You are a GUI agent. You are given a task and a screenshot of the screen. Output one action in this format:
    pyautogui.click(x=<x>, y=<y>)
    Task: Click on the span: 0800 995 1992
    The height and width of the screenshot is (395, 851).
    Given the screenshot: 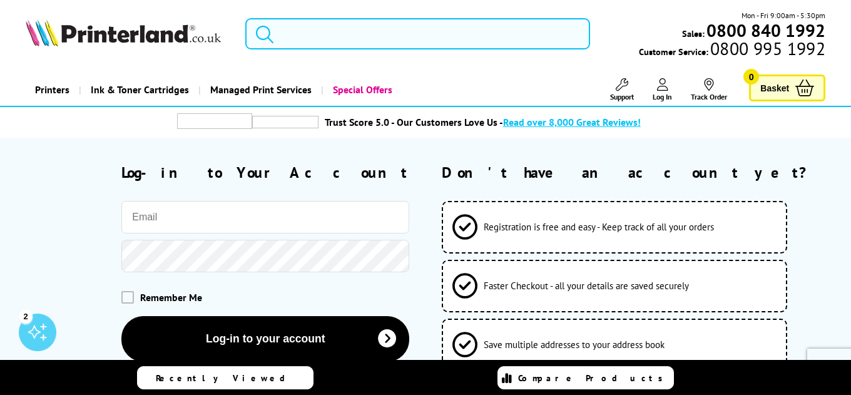 What is the action you would take?
    pyautogui.click(x=767, y=48)
    